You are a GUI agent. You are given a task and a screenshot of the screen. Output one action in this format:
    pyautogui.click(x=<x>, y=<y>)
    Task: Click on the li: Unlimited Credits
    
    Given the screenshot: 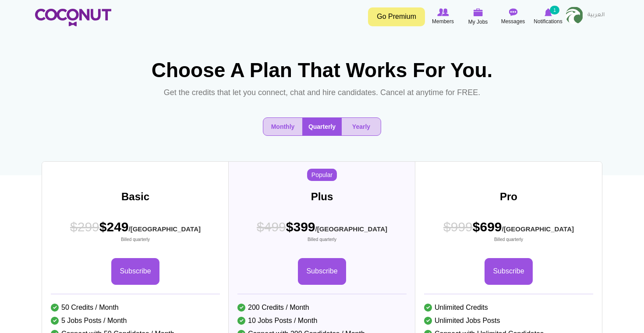 What is the action you would take?
    pyautogui.click(x=509, y=308)
    